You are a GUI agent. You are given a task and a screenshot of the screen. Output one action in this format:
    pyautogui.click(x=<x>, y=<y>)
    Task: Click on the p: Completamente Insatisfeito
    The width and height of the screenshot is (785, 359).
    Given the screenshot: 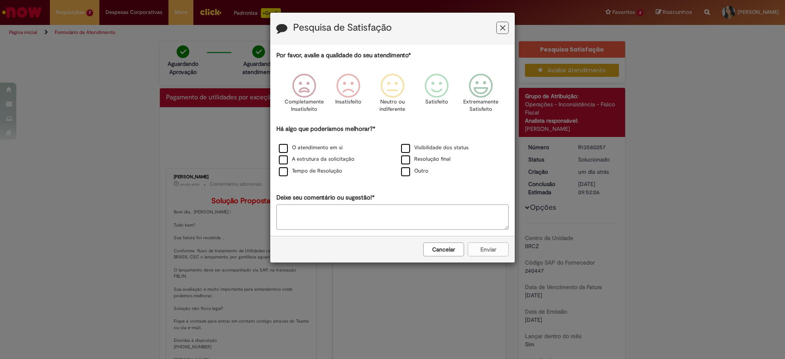 What is the action you would take?
    pyautogui.click(x=304, y=105)
    